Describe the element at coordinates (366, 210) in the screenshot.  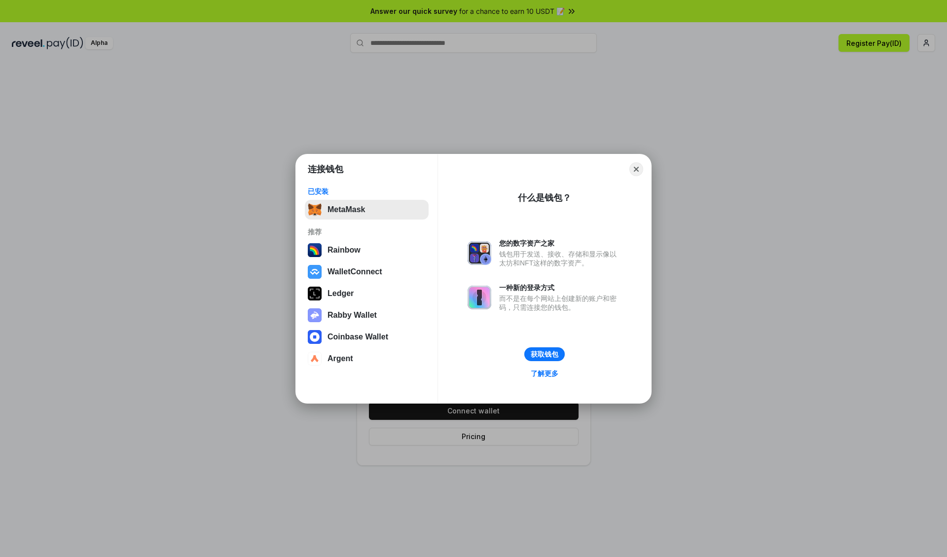
I see `button: MetaMask` at that location.